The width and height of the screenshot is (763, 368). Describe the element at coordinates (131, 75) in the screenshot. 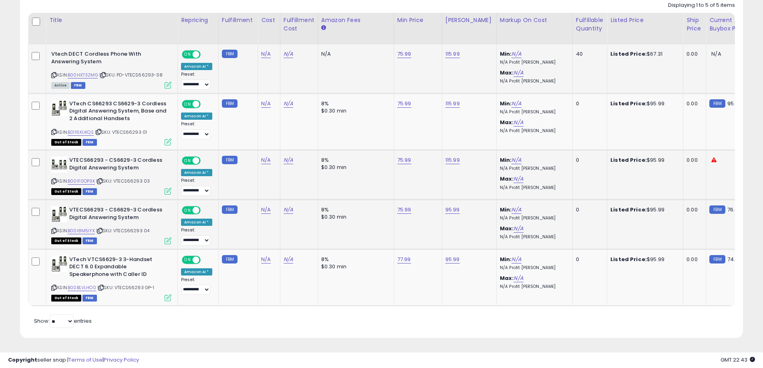

I see `span: | SKU: PD-VTECS66293-38` at that location.